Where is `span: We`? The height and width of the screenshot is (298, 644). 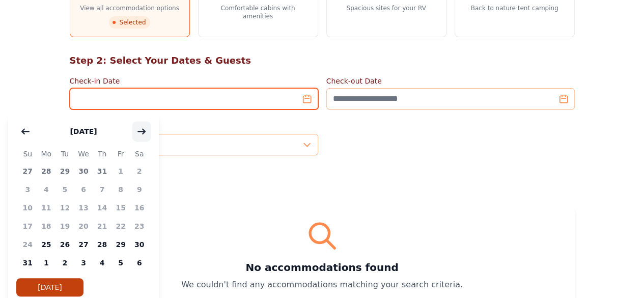 span: We is located at coordinates (84, 154).